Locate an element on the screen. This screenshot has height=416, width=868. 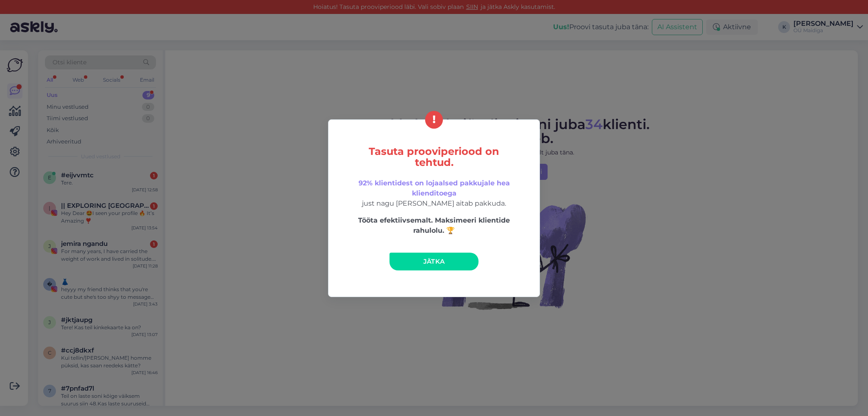
span: Jätka is located at coordinates (434, 261).